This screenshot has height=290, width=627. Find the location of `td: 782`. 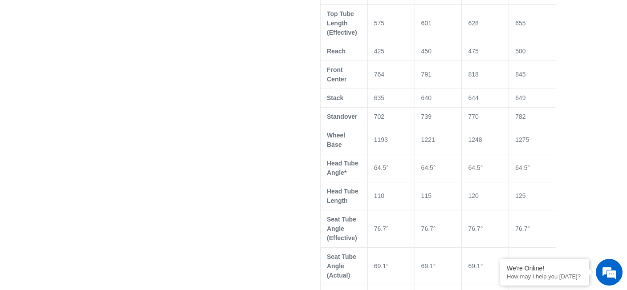

td: 782 is located at coordinates (533, 117).